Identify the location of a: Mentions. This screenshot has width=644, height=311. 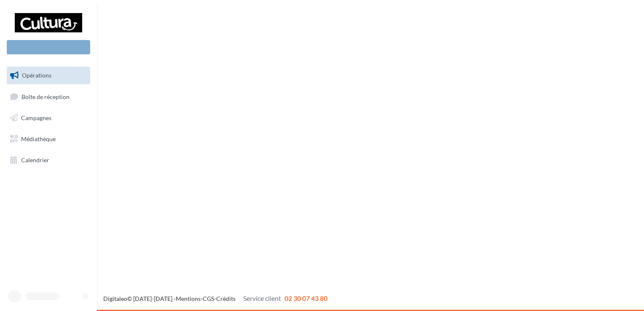
(188, 298).